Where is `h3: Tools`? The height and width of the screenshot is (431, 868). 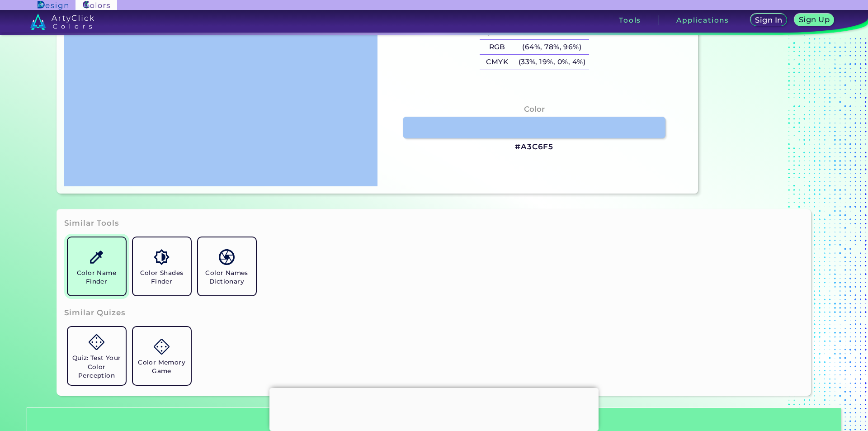
h3: Tools is located at coordinates (630, 20).